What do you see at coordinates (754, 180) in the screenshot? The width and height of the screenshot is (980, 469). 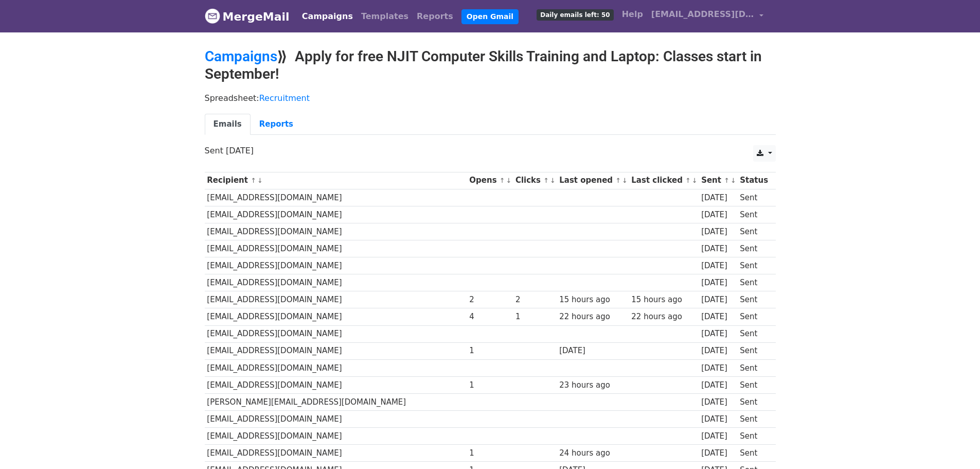 I see `th: Status` at bounding box center [754, 180].